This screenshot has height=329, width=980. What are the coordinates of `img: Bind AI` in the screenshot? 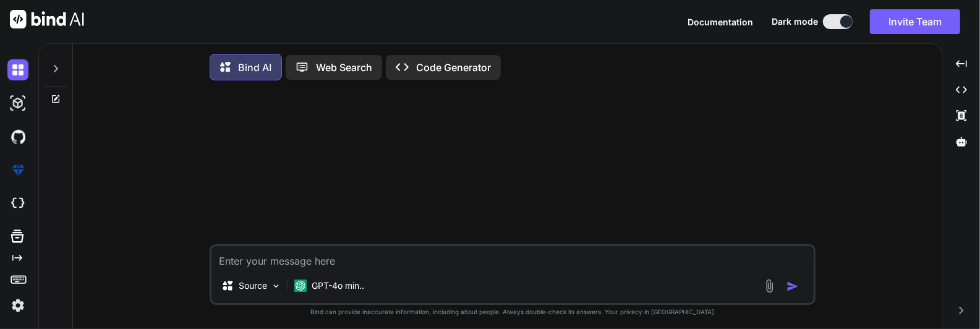 It's located at (47, 19).